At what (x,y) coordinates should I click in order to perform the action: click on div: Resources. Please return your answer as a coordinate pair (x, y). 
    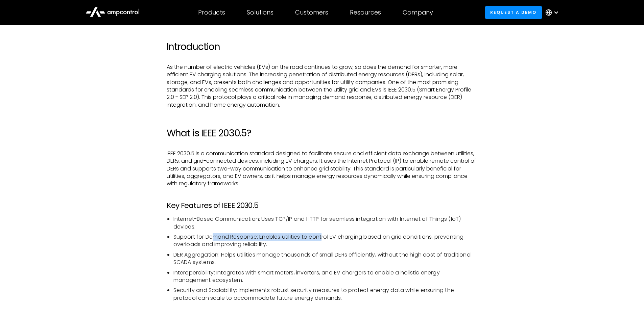
    Looking at the image, I should click on (365, 13).